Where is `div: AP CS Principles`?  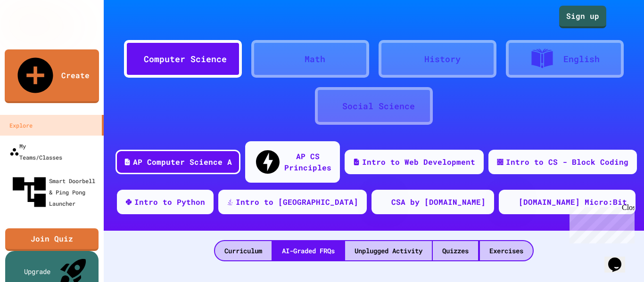 div: AP CS Principles is located at coordinates (308, 162).